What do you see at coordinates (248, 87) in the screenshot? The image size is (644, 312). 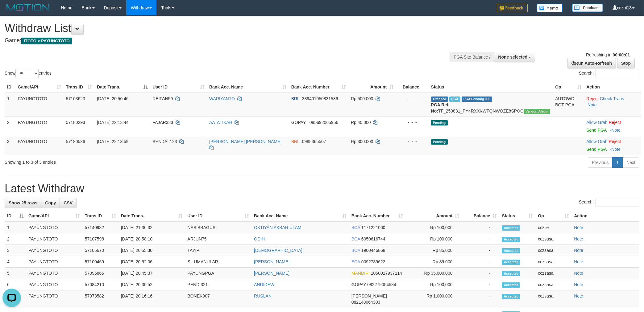 I see `th: Bank Acc. Name: activate to sort column ascending` at bounding box center [248, 87].